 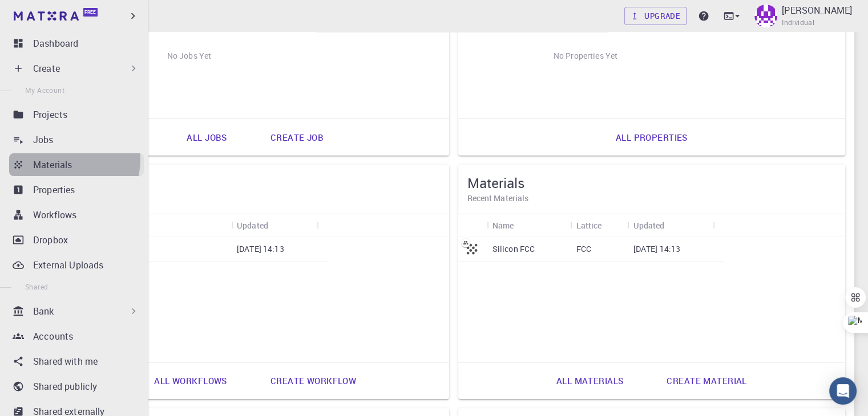 I want to click on a: Create material, so click(x=707, y=381).